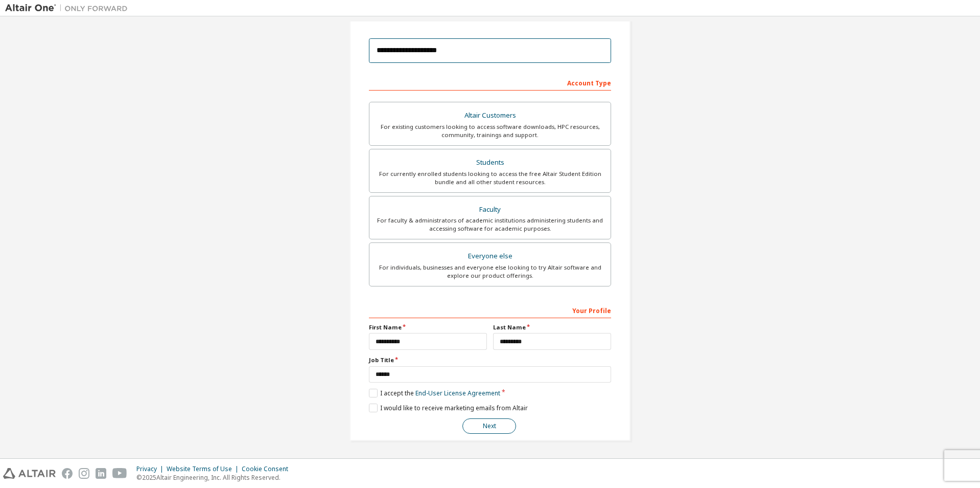 This screenshot has height=488, width=980. What do you see at coordinates (489, 426) in the screenshot?
I see `button: Next` at bounding box center [489, 426].